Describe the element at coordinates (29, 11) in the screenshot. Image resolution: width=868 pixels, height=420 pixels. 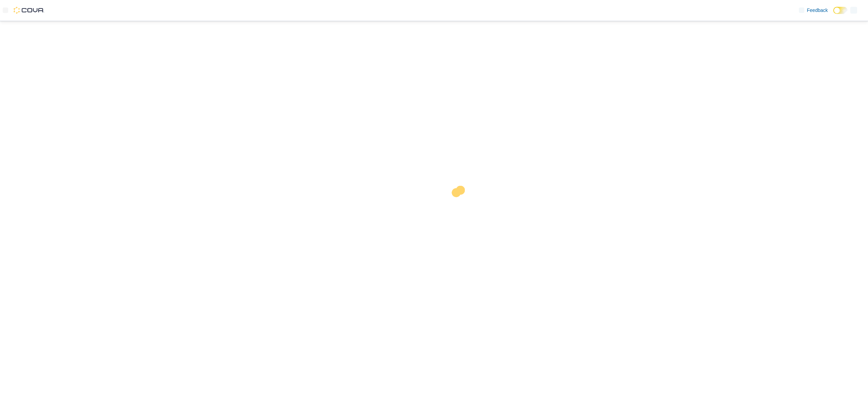
I see `img: Cova` at that location.